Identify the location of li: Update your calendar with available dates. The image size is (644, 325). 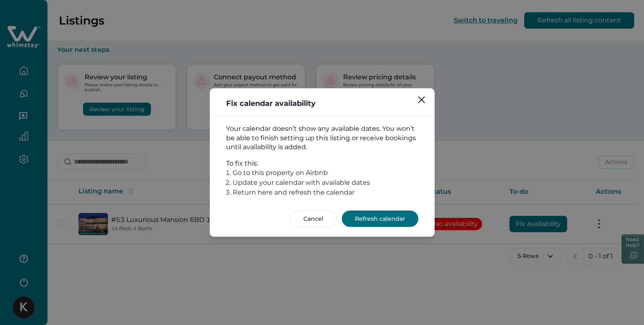
(326, 183).